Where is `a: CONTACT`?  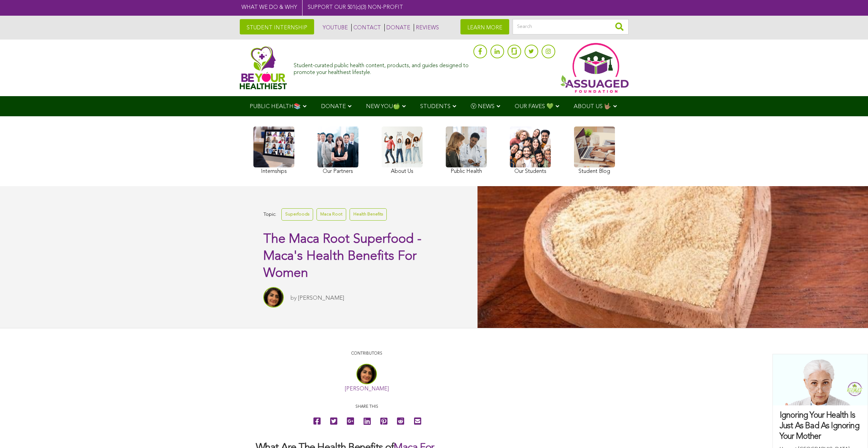 a: CONTACT is located at coordinates (366, 28).